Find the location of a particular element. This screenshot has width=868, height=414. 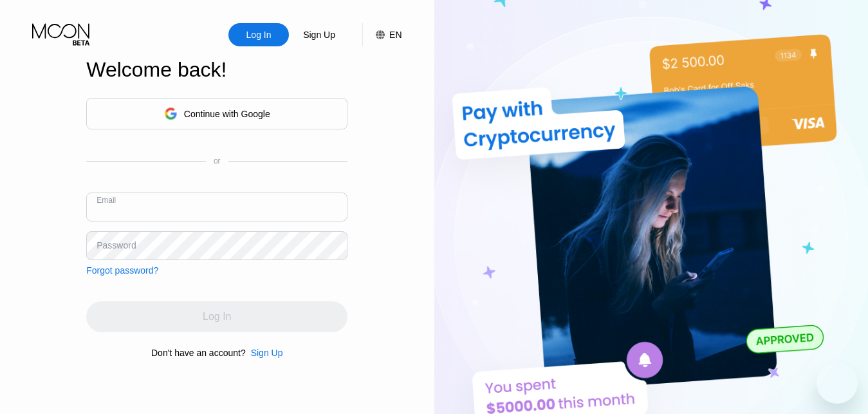

div: Don't have an account? is located at coordinates (198, 353).